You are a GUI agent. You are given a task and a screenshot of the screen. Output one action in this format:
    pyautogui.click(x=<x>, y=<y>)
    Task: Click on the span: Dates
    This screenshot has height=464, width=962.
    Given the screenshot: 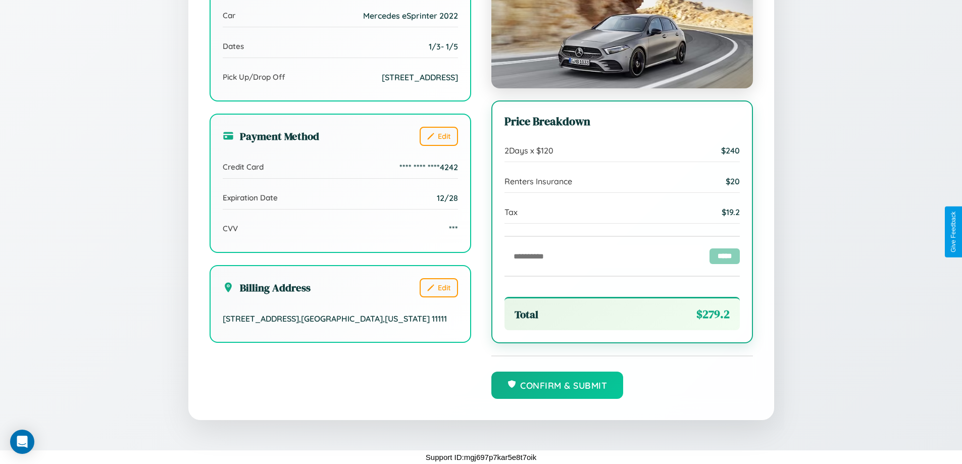 What is the action you would take?
    pyautogui.click(x=233, y=46)
    